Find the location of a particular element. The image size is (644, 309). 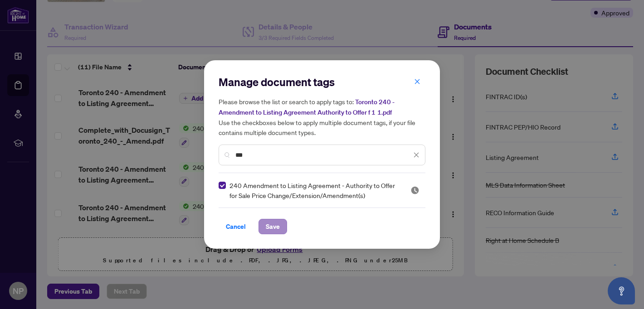

span: Cancel is located at coordinates (236, 226).